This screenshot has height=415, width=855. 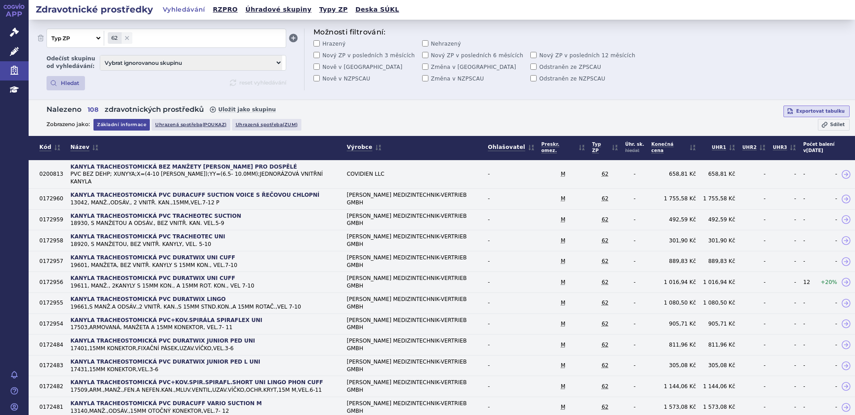 What do you see at coordinates (317, 78) in the screenshot?
I see `input: Nově v NZPSCAU` at bounding box center [317, 78].